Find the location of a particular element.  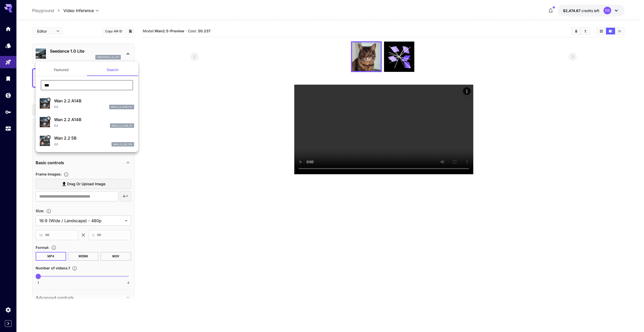

button: Featured is located at coordinates (61, 70).